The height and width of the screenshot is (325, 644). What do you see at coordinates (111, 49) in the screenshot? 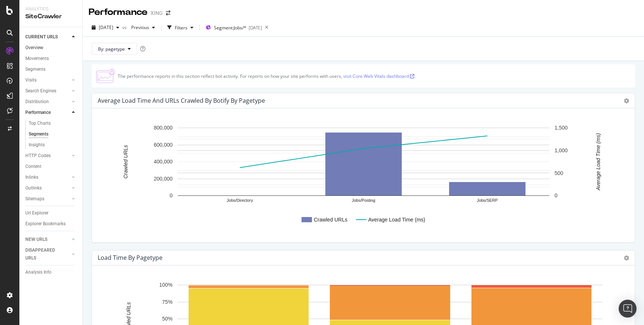
I see `span: By: pagetype` at bounding box center [111, 49].